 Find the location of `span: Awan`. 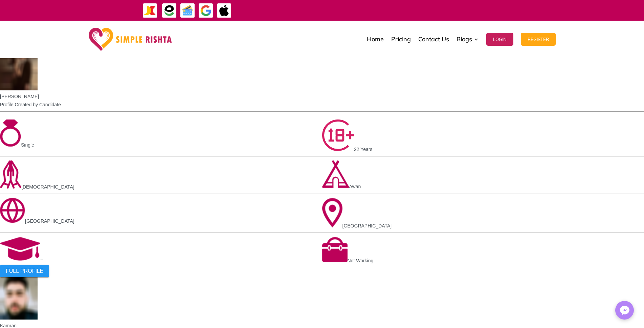

span: Awan is located at coordinates (355, 187).